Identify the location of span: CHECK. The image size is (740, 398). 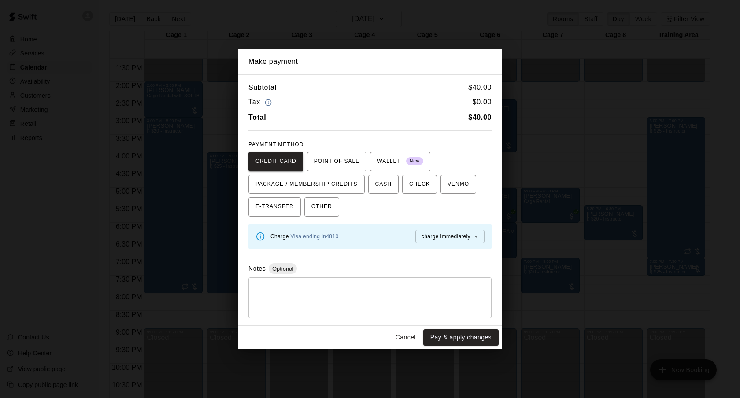
(420, 185).